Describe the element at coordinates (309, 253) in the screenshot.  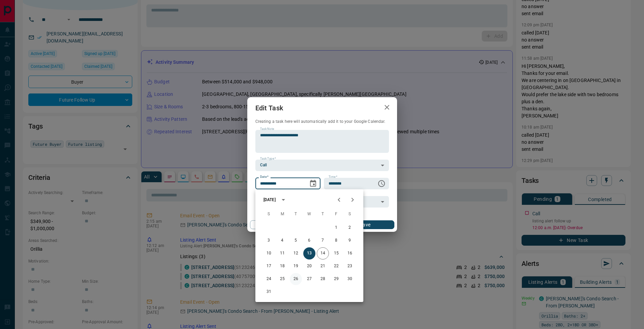
I see `button: 13` at that location.